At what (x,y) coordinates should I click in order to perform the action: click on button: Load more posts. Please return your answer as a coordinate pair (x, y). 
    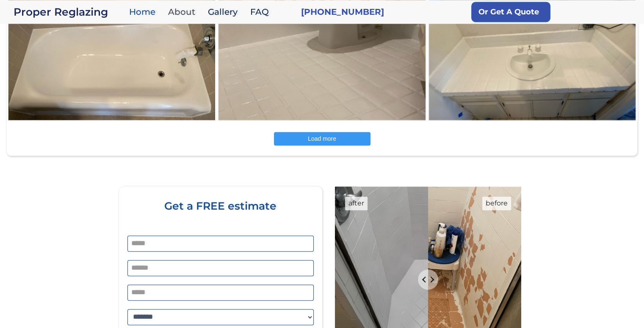
    Looking at the image, I should click on (322, 139).